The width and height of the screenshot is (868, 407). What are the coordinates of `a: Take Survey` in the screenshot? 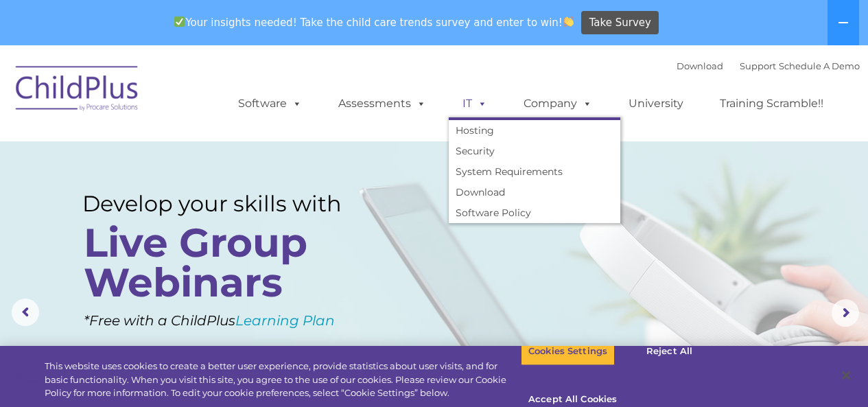 It's located at (620, 23).